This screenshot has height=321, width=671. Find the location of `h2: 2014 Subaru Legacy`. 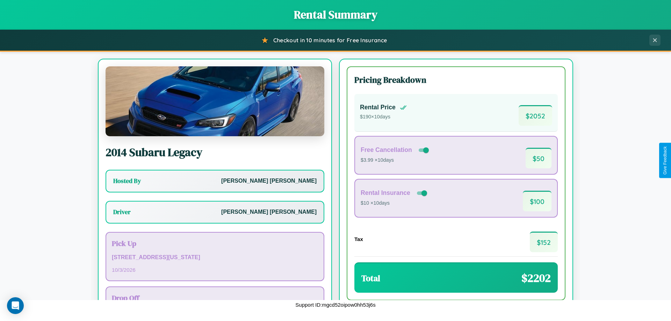

h2: 2014 Subaru Legacy is located at coordinates (215, 152).